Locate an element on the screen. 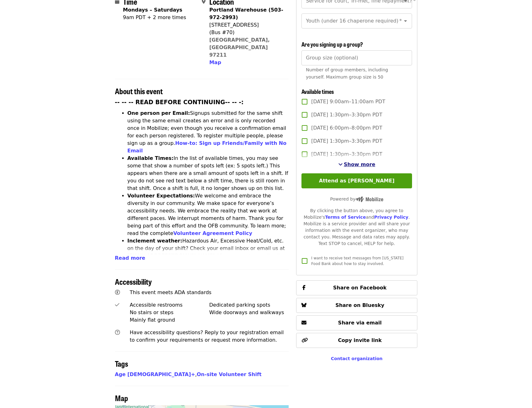 The image size is (532, 408). a: On-site Volunteer Shift is located at coordinates (229, 374).